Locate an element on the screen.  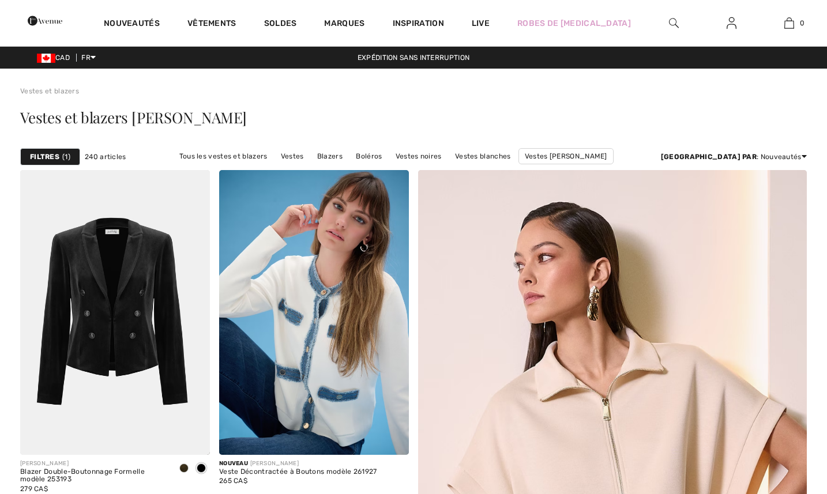
span: 0 is located at coordinates (802, 23).